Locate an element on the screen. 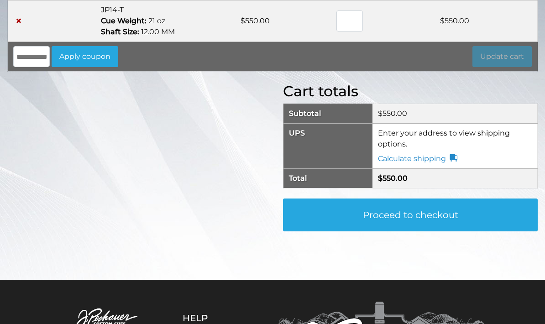 The width and height of the screenshot is (545, 324). th: UPS is located at coordinates (328, 146).